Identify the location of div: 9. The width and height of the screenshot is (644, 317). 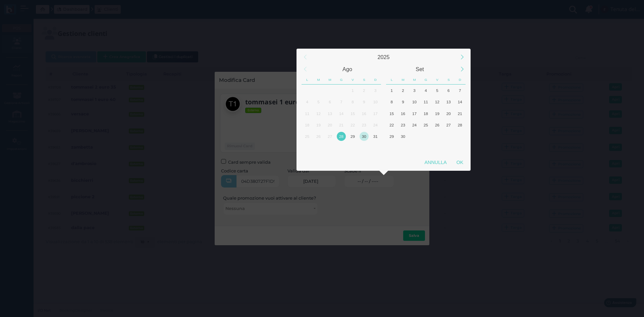
(403, 102).